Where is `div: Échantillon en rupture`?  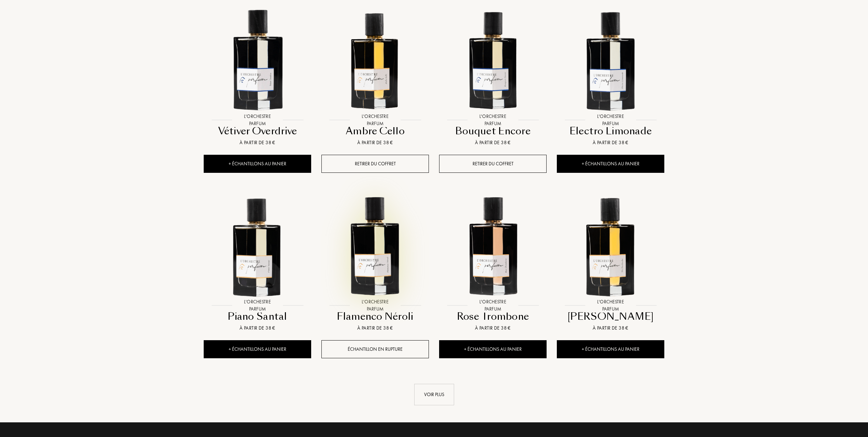
div: Échantillon en rupture is located at coordinates (375, 349).